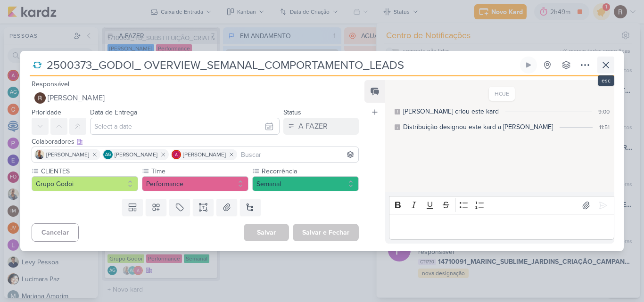 The image size is (644, 302). I want to click on button: Cancelar, so click(55, 232).